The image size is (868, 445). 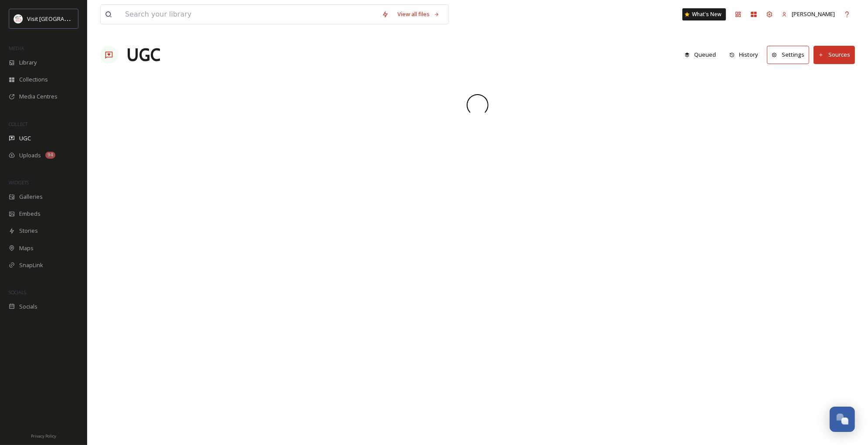 What do you see at coordinates (34, 79) in the screenshot?
I see `span: Collections` at bounding box center [34, 79].